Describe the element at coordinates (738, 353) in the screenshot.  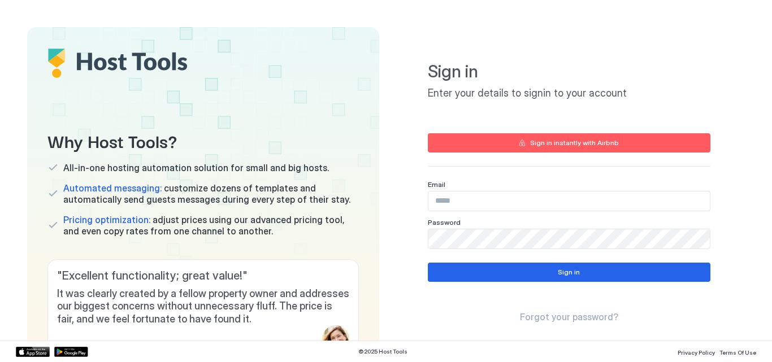
I see `span: Terms Of Use` at that location.